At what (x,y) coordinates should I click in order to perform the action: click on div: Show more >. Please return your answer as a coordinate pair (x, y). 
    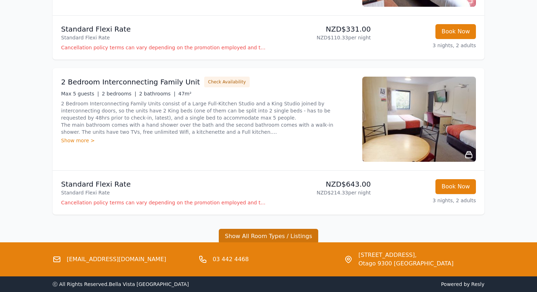
    Looking at the image, I should click on (207, 141).